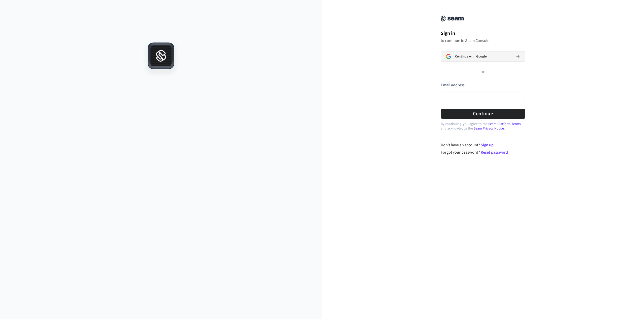 The height and width of the screenshot is (319, 644). What do you see at coordinates (483, 33) in the screenshot?
I see `h1: Sign in` at bounding box center [483, 33].